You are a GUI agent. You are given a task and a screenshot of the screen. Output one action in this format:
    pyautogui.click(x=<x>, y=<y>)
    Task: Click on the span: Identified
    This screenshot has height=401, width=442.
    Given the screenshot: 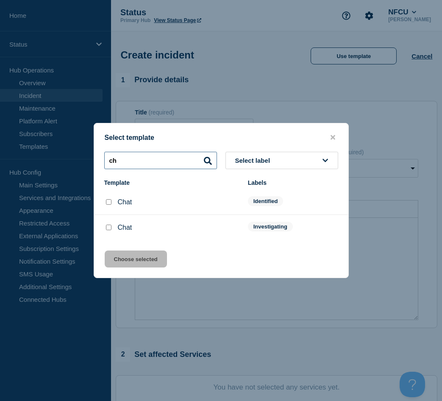 What is the action you would take?
    pyautogui.click(x=266, y=201)
    